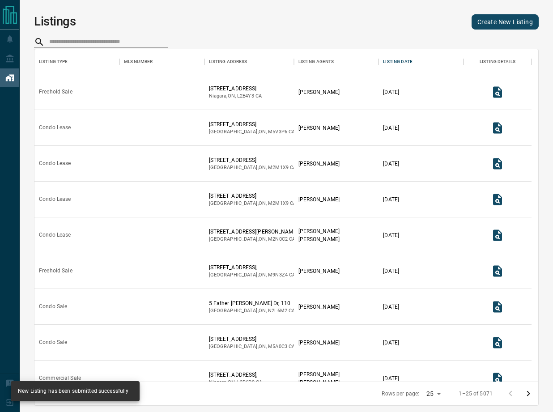 This screenshot has height=412, width=553. I want to click on span: m9n3z4, so click(278, 275).